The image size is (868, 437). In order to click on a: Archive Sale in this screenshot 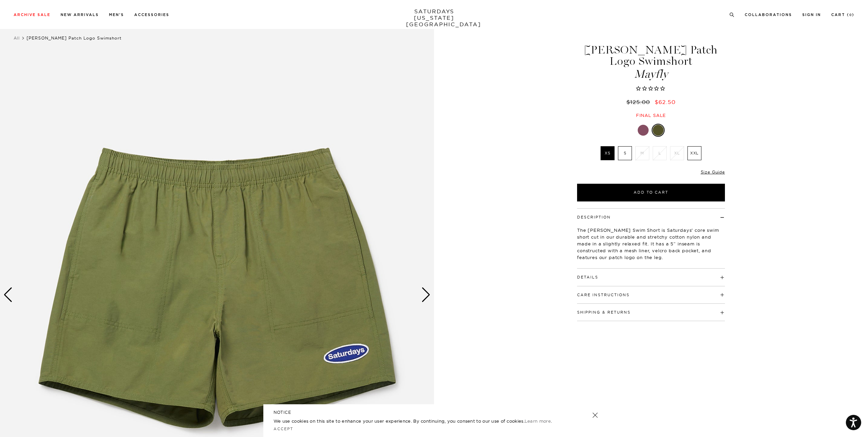, I will do `click(32, 15)`.